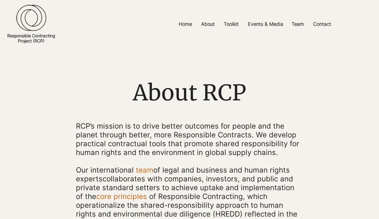 This screenshot has width=379, height=219. What do you see at coordinates (145, 170) in the screenshot?
I see `a: team` at bounding box center [145, 170].